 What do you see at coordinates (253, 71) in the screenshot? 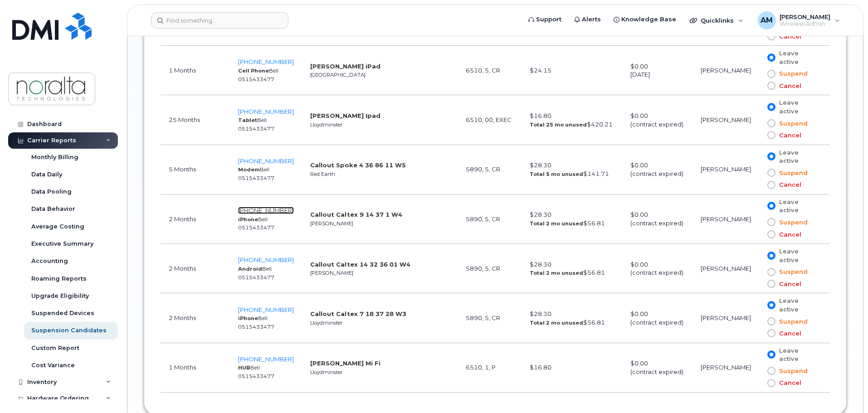
I see `strong: Cell Phone` at bounding box center [253, 71].